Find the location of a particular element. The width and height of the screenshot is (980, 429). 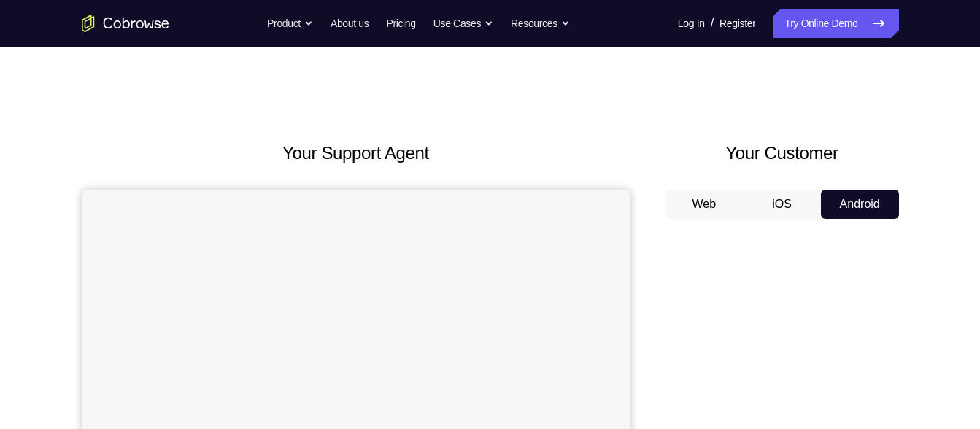

a: About us is located at coordinates (349, 24).